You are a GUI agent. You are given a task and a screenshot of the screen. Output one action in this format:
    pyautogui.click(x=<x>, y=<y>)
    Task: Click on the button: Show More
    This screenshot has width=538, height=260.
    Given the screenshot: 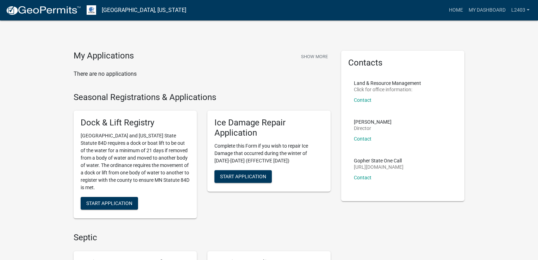 What is the action you would take?
    pyautogui.click(x=314, y=56)
    